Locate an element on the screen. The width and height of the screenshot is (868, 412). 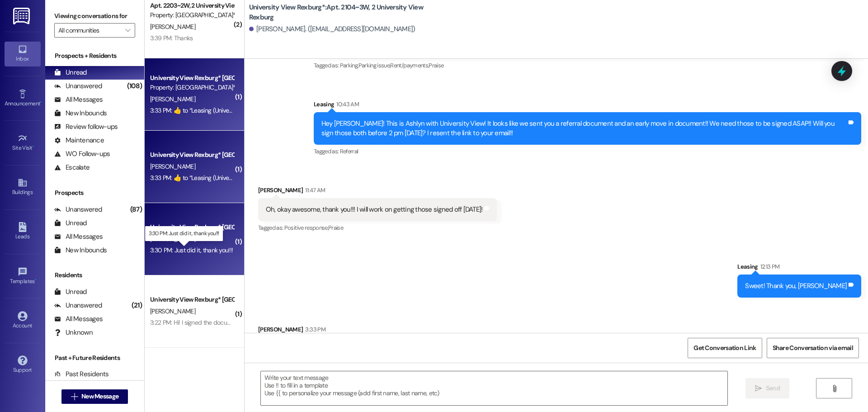
a: Support is located at coordinates (23, 365).